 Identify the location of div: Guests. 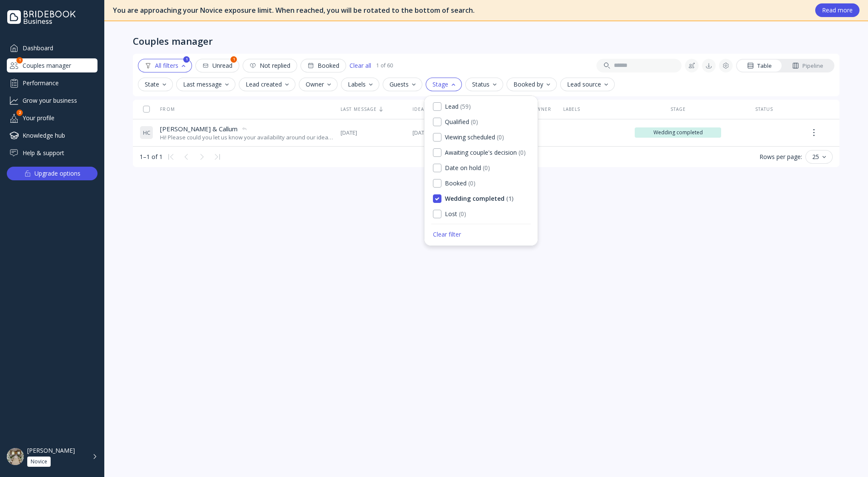
(402, 85).